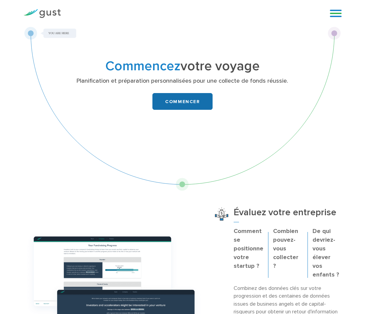 This screenshot has width=365, height=314. I want to click on font: votre voyage, so click(220, 66).